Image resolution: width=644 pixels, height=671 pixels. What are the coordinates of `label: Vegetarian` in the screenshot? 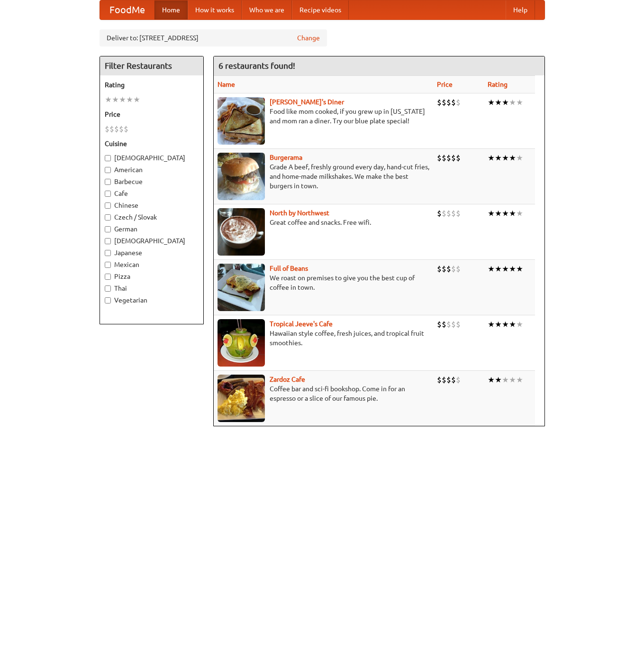 It's located at (152, 300).